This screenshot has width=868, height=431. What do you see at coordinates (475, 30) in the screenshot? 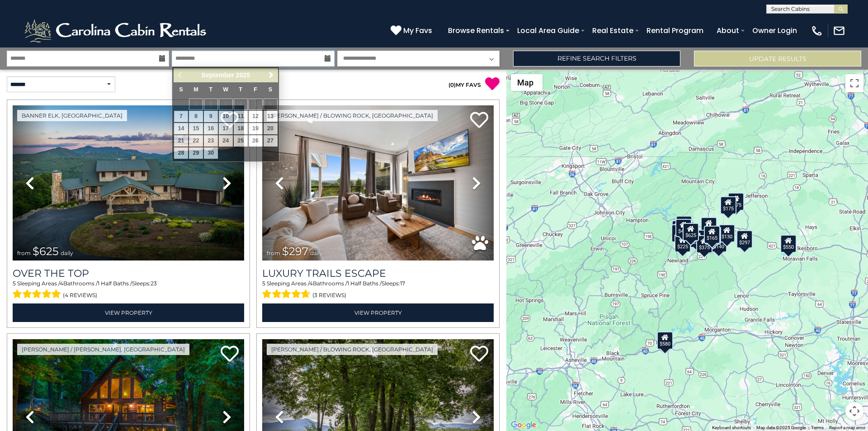
I see `a: Browse Rentals` at bounding box center [475, 30].